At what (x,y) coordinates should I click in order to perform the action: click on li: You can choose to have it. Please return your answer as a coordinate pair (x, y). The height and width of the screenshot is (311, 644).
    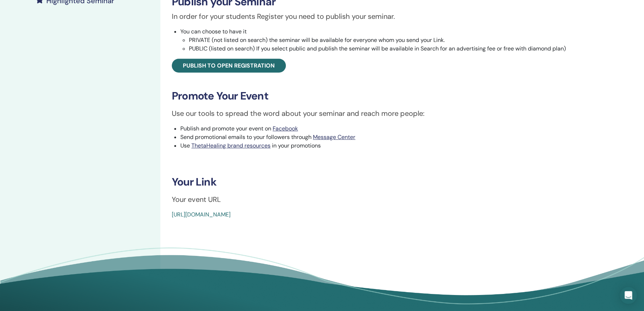
    Looking at the image, I should click on (379, 40).